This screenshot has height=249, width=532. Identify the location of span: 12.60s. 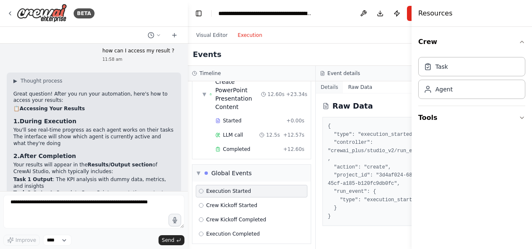
(276, 94).